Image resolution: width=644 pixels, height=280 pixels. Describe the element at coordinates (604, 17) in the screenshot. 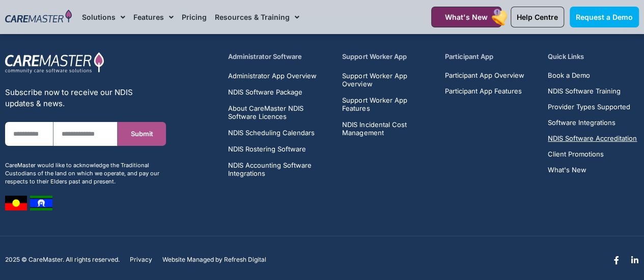

I see `span: Request a Demo` at that location.